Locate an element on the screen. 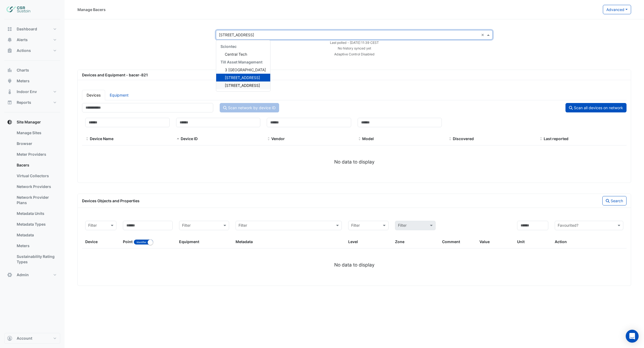 The image size is (644, 348). span: Action is located at coordinates (561, 241).